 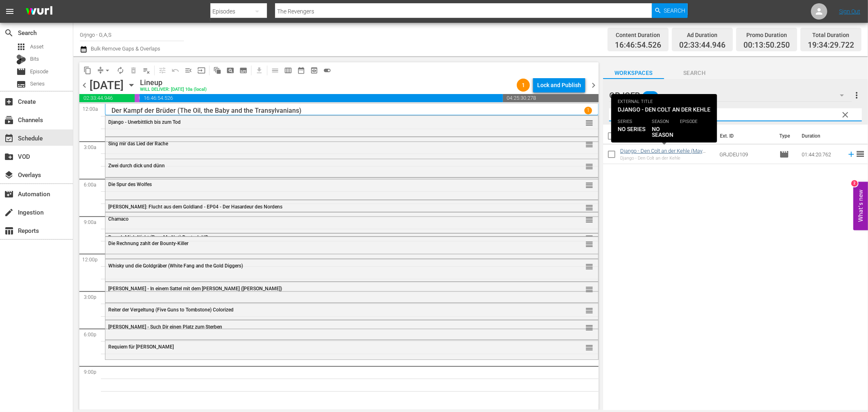 I want to click on span: Whisky und die Goldgräber (White Fang and the Gold Diggers), so click(x=176, y=266).